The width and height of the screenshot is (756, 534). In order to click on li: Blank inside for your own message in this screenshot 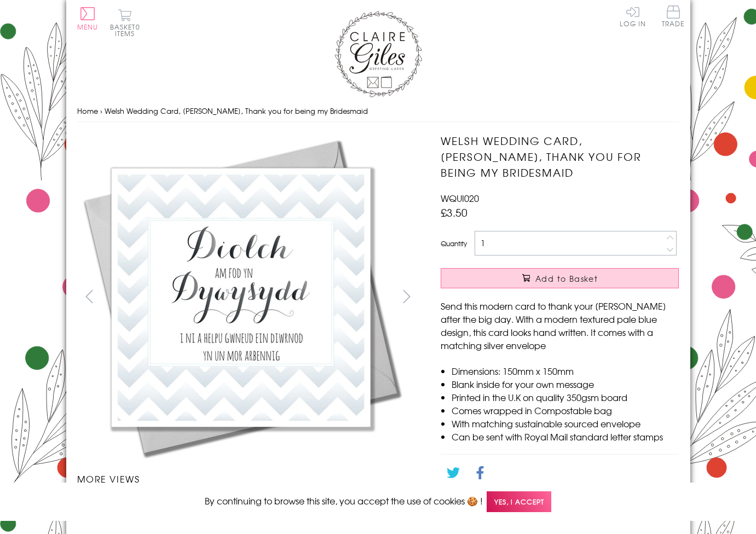, I will do `click(565, 385)`.